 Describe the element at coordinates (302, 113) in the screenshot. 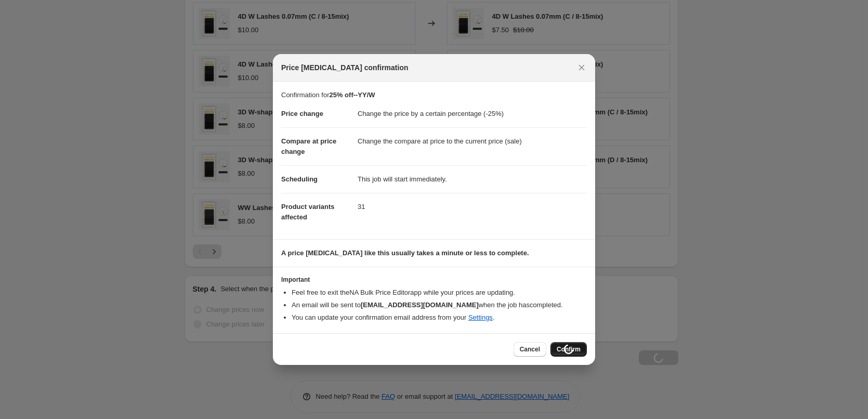

I see `span: Price change` at that location.